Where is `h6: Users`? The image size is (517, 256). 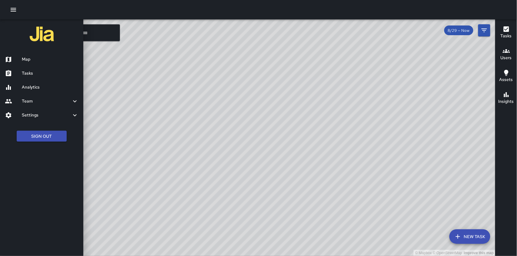 h6: Users is located at coordinates (506, 58).